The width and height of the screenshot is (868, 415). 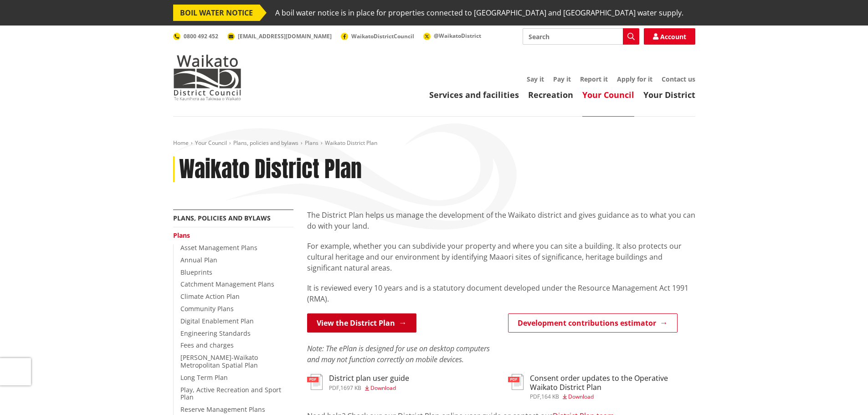 What do you see at coordinates (612, 383) in the screenshot?
I see `h3: Consent order updates to the Operative Waikato District Plan` at bounding box center [612, 383].